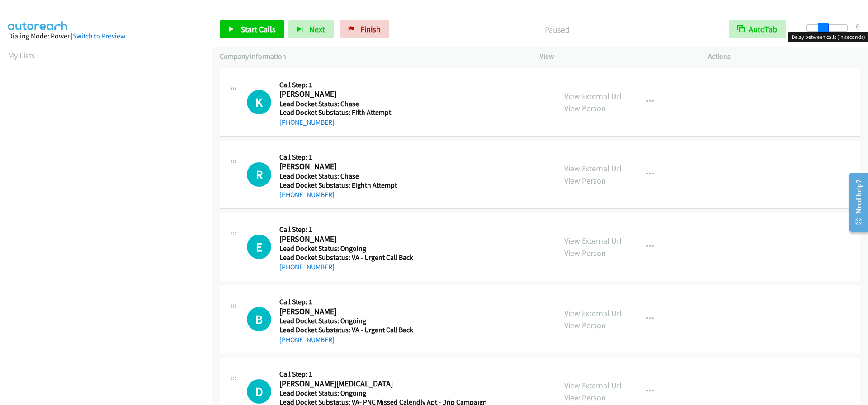 This screenshot has height=405, width=868. Describe the element at coordinates (317, 29) in the screenshot. I see `span: Next` at that location.